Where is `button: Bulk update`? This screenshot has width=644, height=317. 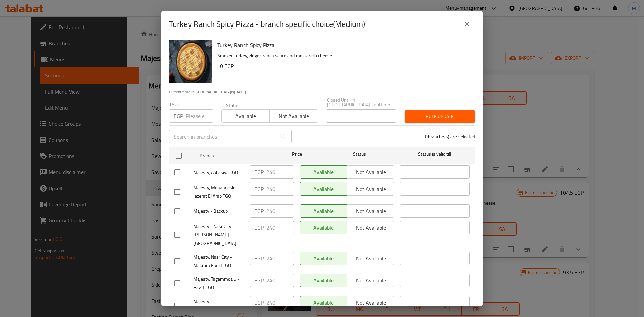
button: Bulk update is located at coordinates (439, 116).